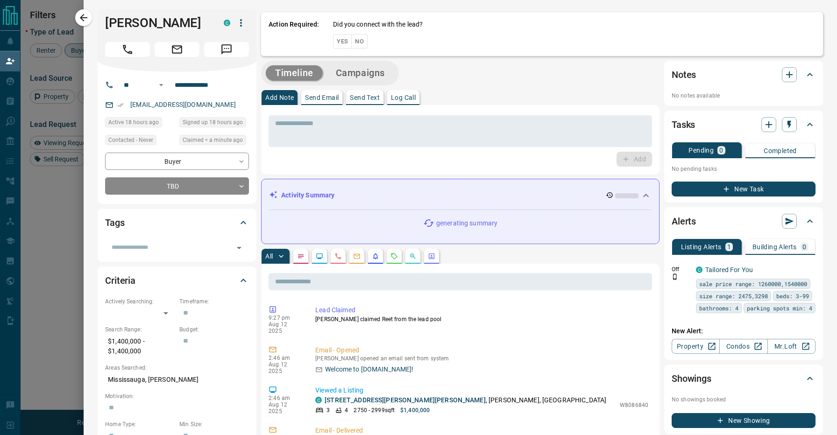  What do you see at coordinates (212, 122) in the screenshot?
I see `span: Signed up 18 hours ago` at bounding box center [212, 122].